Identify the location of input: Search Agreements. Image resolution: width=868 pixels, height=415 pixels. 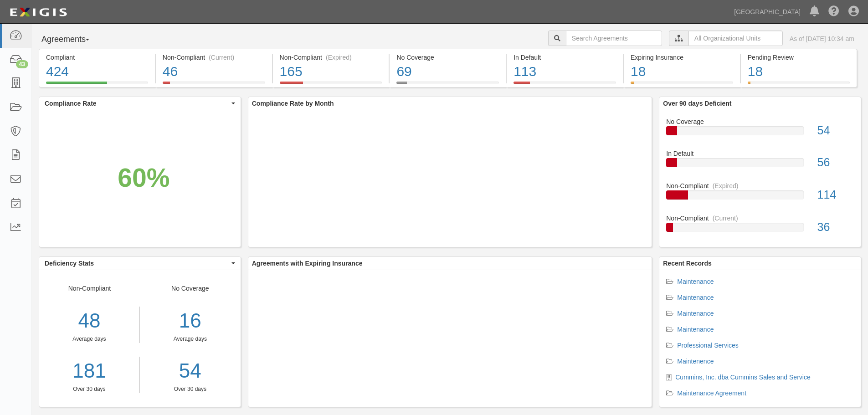
(614, 39).